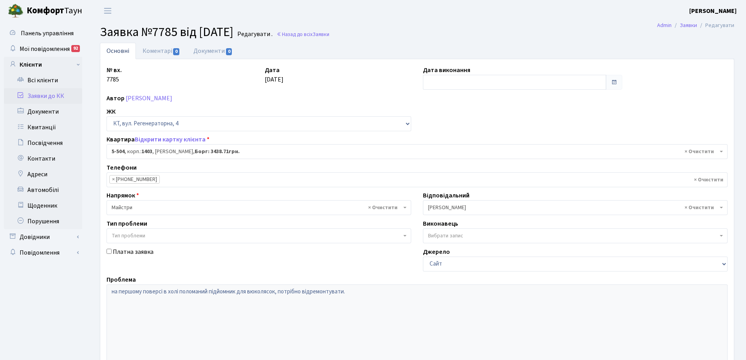 Image resolution: width=746 pixels, height=360 pixels. What do you see at coordinates (446, 70) in the screenshot?
I see `label: Дата виконання` at bounding box center [446, 70].